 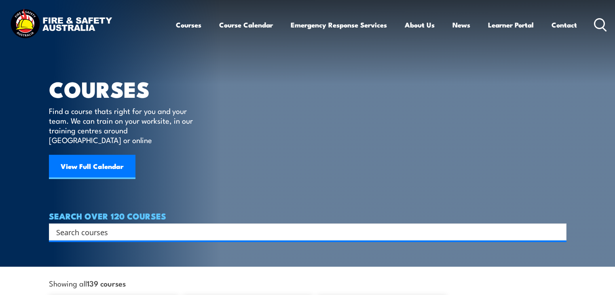 I want to click on p: Find a course thats right for you and your team. We can train on your worksite, in our training c..., so click(x=122, y=125).